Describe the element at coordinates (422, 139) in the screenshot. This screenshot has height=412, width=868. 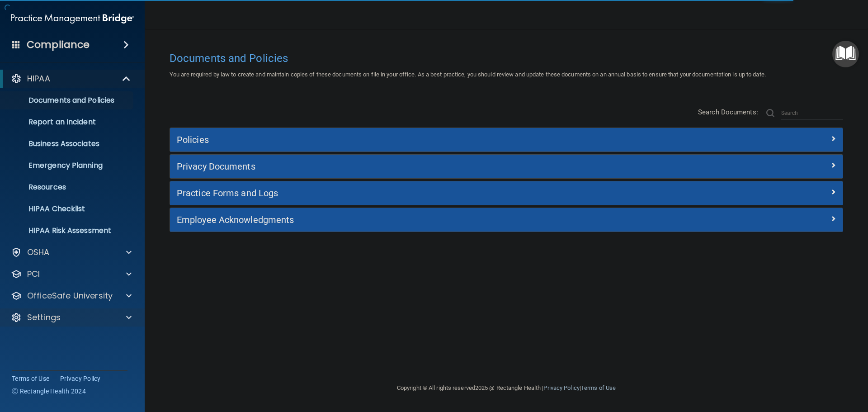
I see `h5: Policies` at that location.